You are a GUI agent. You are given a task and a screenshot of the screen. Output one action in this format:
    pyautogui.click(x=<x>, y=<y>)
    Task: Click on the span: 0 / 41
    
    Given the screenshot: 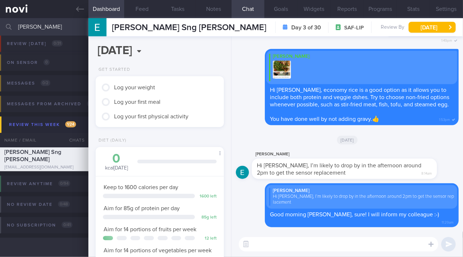 What is the action you would take?
    pyautogui.click(x=67, y=224)
    